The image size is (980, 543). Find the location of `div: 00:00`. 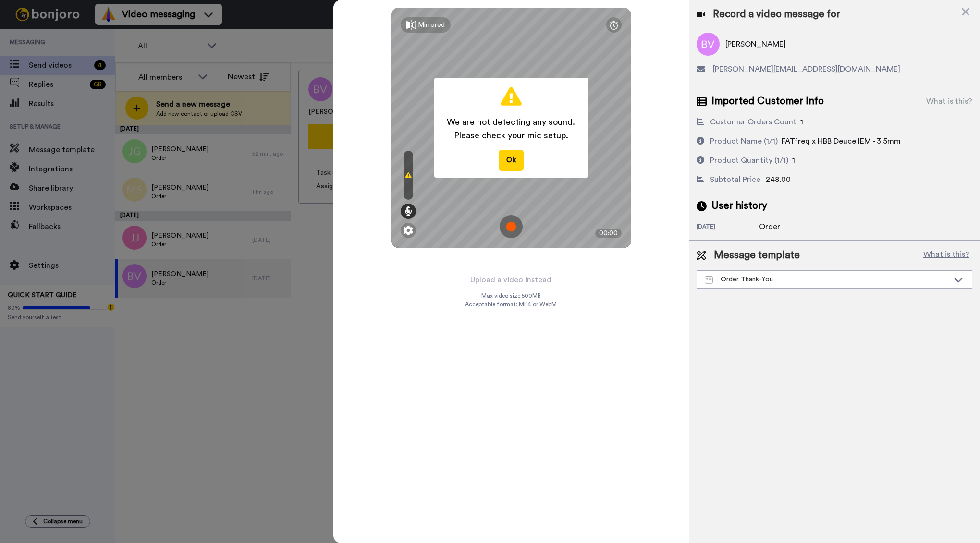

div: 00:00 is located at coordinates (608, 233).